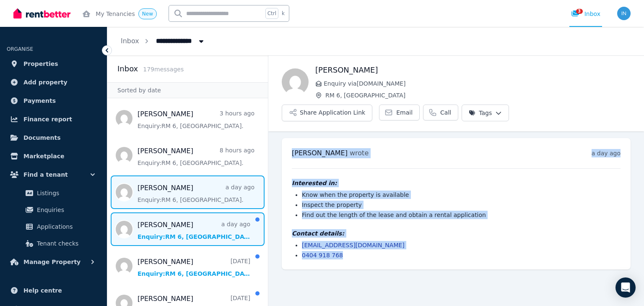 The height and width of the screenshot is (306, 644). What do you see at coordinates (39, 101) in the screenshot?
I see `span: Payments` at bounding box center [39, 101].